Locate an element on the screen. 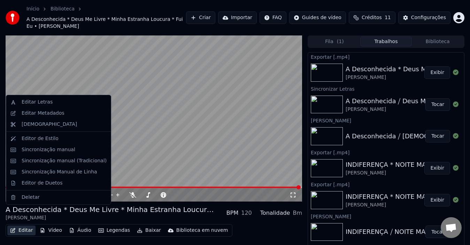 Image resolution: width=470 pixels, height=245 pixels. button: Biblioteca is located at coordinates (437, 41).